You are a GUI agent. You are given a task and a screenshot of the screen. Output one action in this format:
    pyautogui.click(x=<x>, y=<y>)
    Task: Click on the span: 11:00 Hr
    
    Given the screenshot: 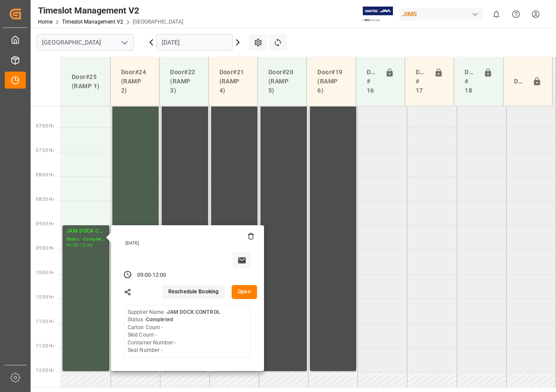 What is the action you would take?
    pyautogui.click(x=44, y=322)
    